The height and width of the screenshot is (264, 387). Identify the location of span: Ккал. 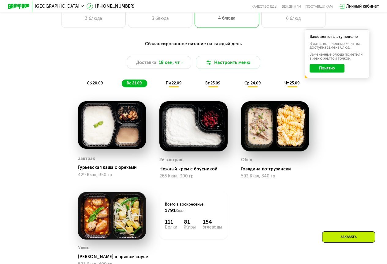
(180, 210).